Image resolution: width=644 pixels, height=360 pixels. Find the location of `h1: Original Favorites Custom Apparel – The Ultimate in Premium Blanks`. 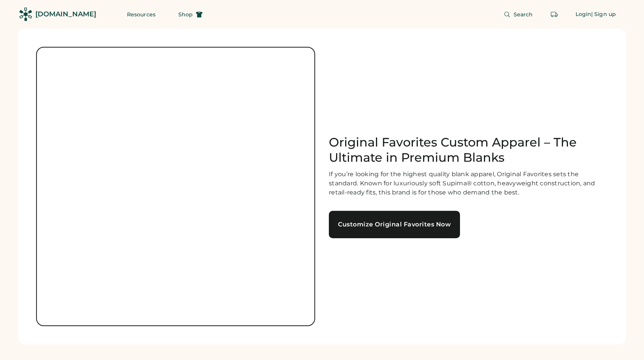

h1: Original Favorites Custom Apparel – The Ultimate in Premium Blanks is located at coordinates (468, 150).